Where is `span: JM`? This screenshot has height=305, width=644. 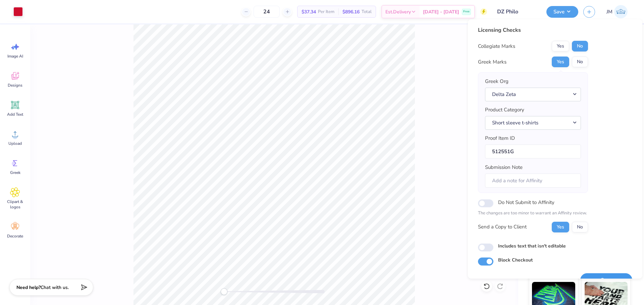 span: JM is located at coordinates (609, 12).